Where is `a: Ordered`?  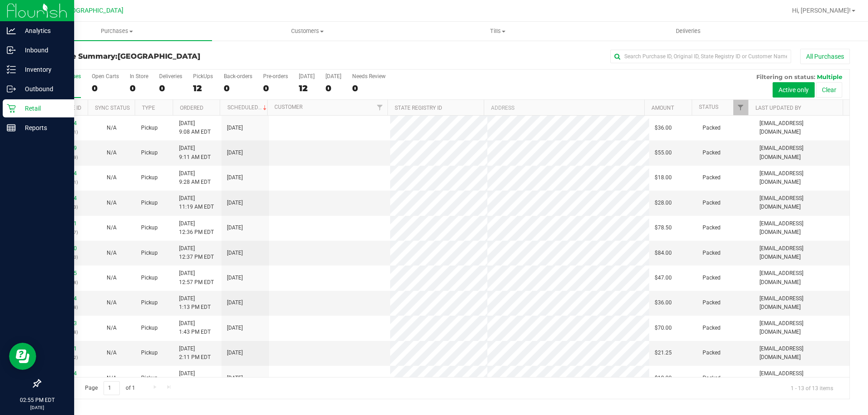 a: Ordered is located at coordinates (191, 108).